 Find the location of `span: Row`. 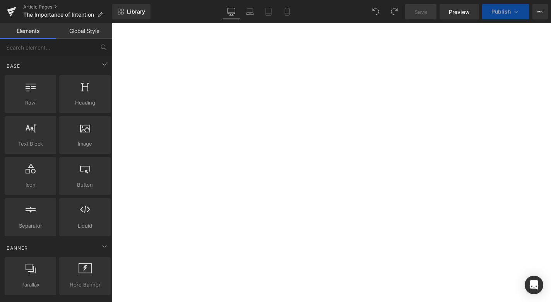

span: Row is located at coordinates (30, 102).